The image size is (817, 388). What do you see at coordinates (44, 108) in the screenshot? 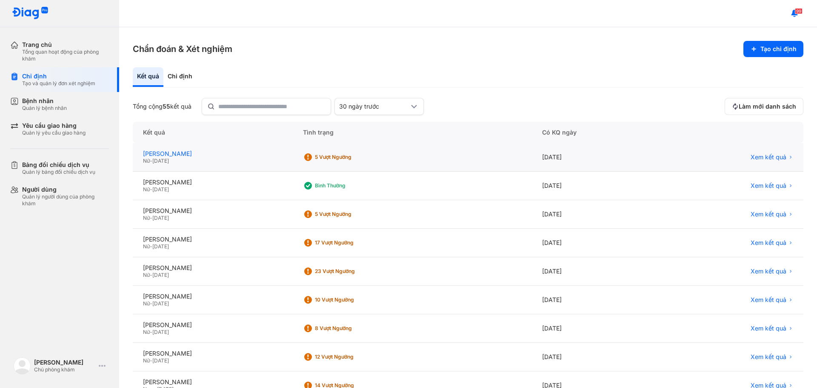
I see `div: Quản lý bệnh nhân` at bounding box center [44, 108].